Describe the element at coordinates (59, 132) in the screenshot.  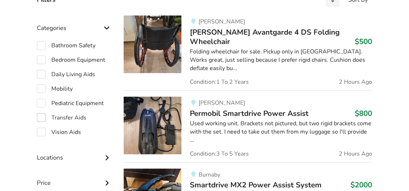
I see `label: Vision Aids` at that location.